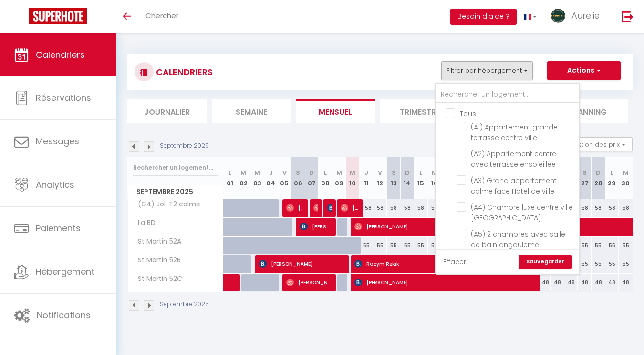 The image size is (644, 355). What do you see at coordinates (446, 263) in the screenshot?
I see `span: Racym Rekik` at bounding box center [446, 263].